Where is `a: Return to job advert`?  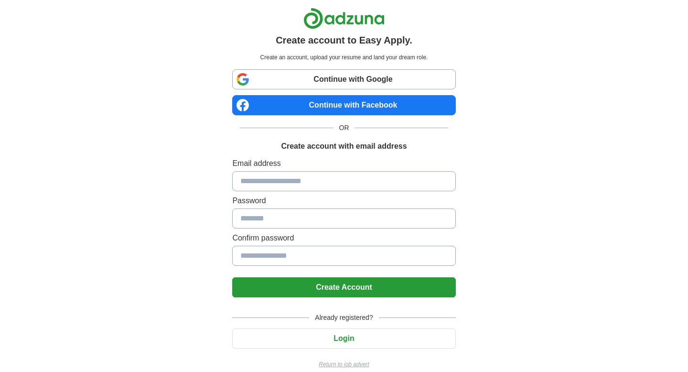
a: Return to job advert is located at coordinates (344, 364).